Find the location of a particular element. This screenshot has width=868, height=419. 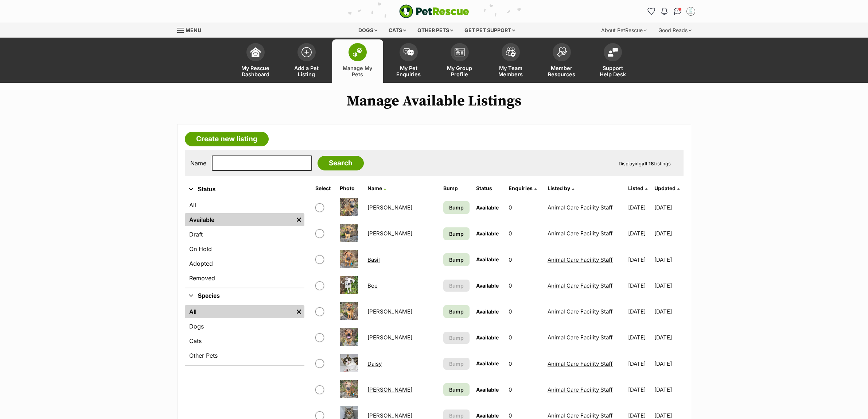

img: manage-my-pets-icon-02211641906a0b7f246fdf0571729dbe1e7629f14944591b6c1af311fb30b64b.svg is located at coordinates (358, 52).